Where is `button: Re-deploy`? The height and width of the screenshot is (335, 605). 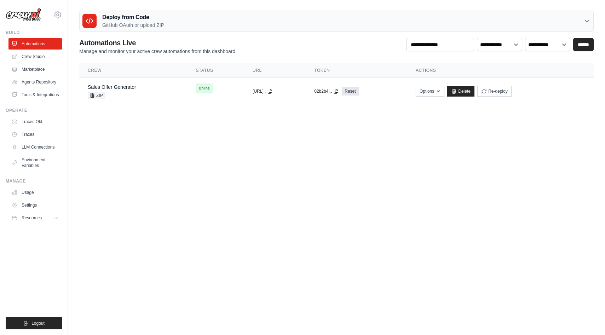 button: Re-deploy is located at coordinates (494, 91).